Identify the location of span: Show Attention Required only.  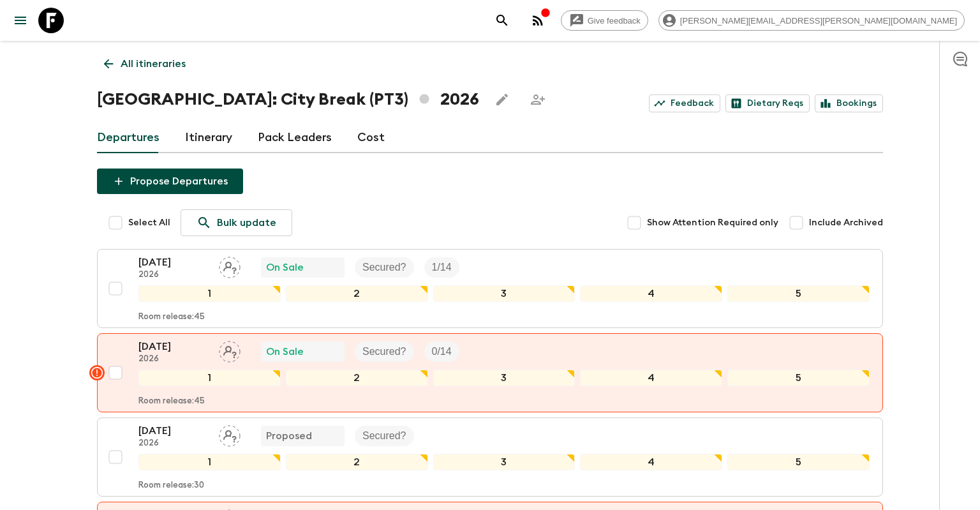
(713, 223).